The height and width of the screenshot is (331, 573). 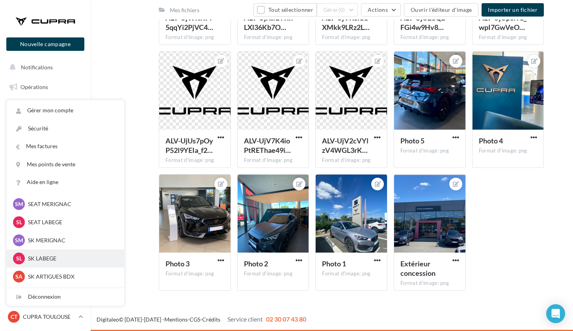 What do you see at coordinates (71, 240) in the screenshot?
I see `p: SK MERIGNAC` at bounding box center [71, 240].